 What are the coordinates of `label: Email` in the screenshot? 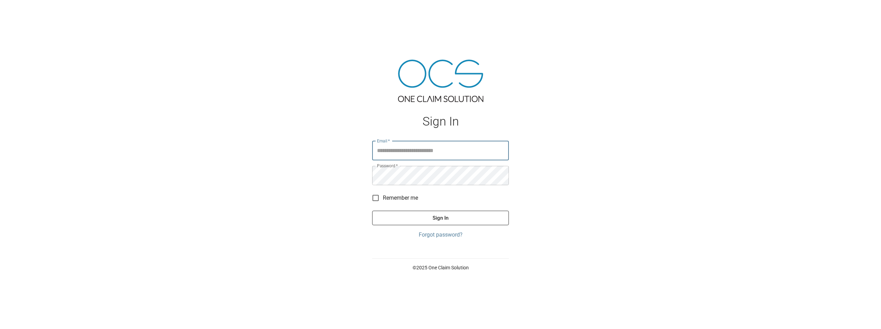 It's located at (384, 141).